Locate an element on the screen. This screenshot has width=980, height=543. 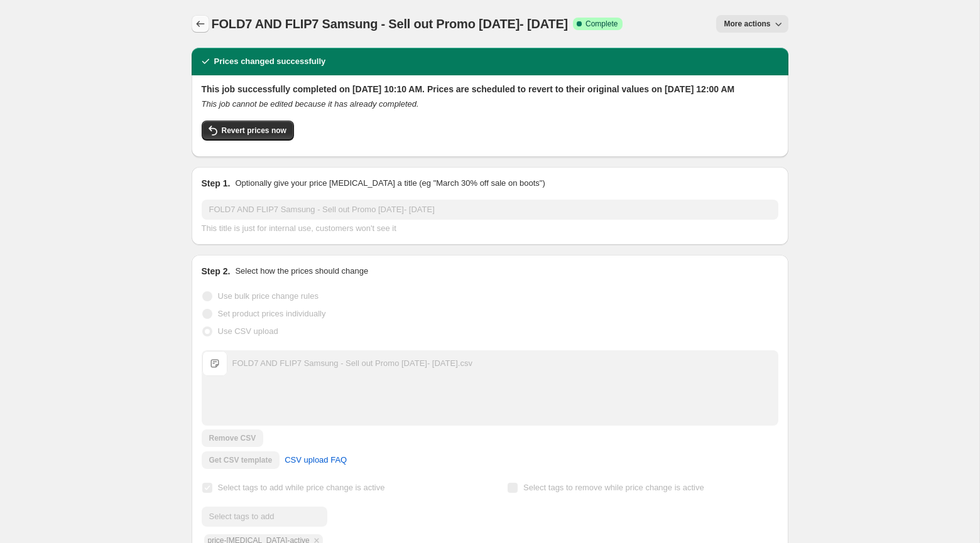
input: 30% off holiday sale is located at coordinates (490, 210).